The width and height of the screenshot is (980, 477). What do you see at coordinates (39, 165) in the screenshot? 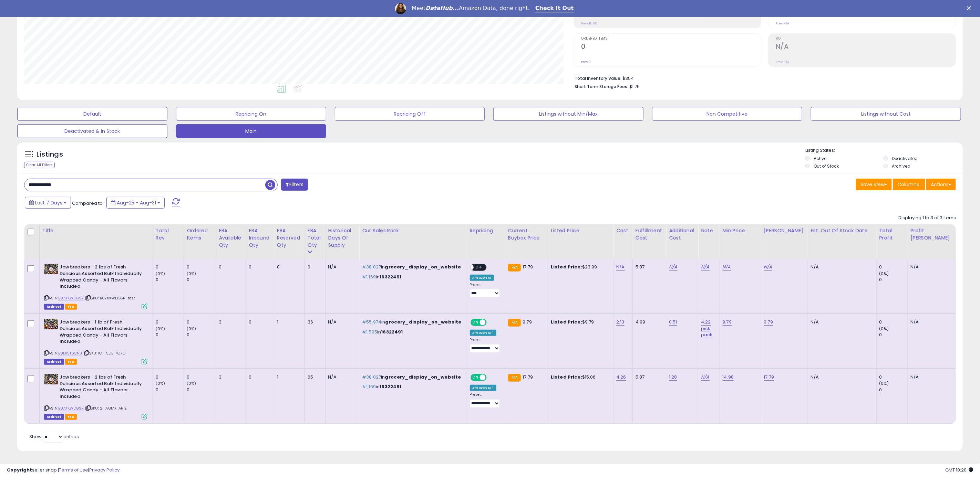
I see `div: Clear All Filters` at bounding box center [39, 165].